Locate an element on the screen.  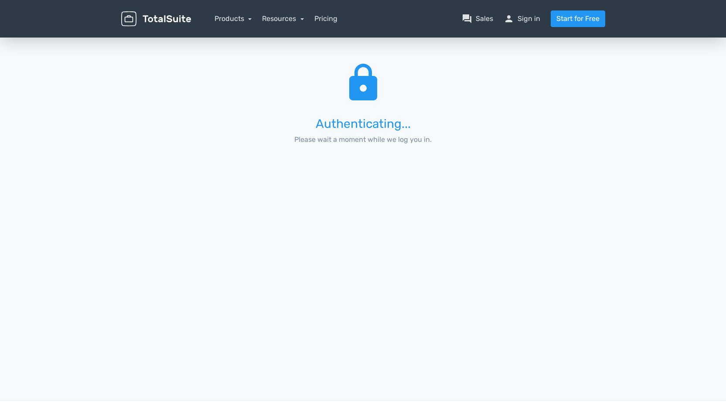
span: question_answer is located at coordinates (467, 19).